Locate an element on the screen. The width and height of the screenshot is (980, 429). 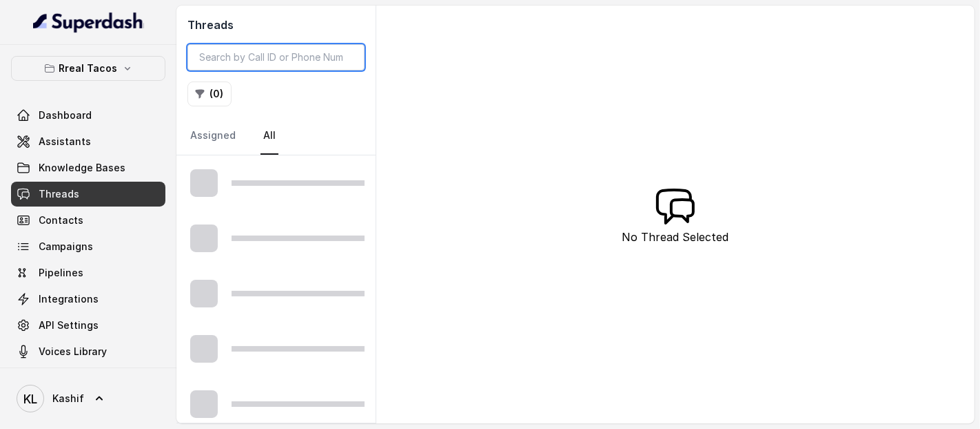
input: Search by Call ID or Phone Number is located at coordinates (276, 57).